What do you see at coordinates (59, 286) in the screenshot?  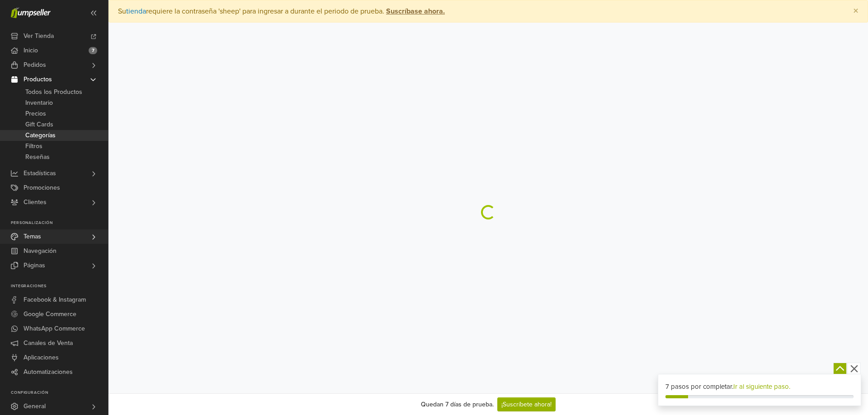 I see `p: Integraciones` at bounding box center [59, 286].